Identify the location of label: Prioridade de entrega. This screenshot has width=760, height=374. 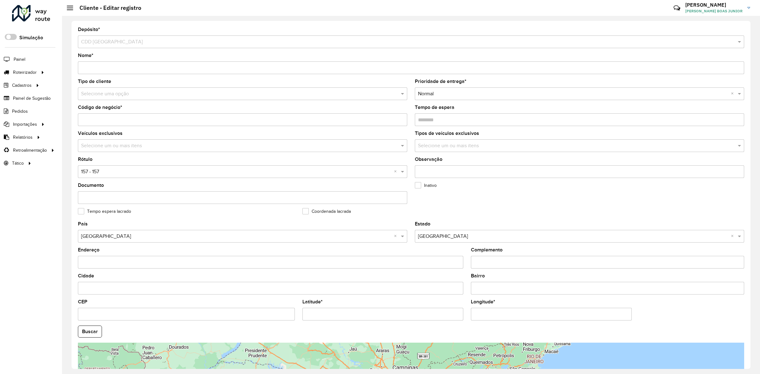
(440, 81).